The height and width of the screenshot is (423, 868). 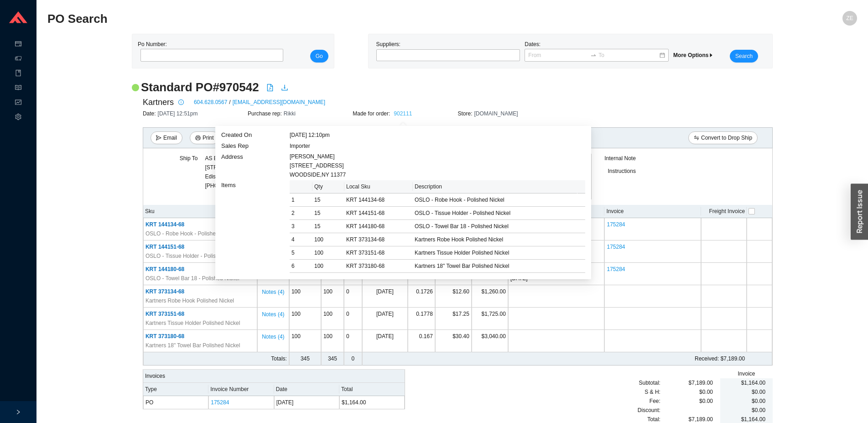 What do you see at coordinates (707, 359) in the screenshot?
I see `span: Received:` at bounding box center [707, 359].